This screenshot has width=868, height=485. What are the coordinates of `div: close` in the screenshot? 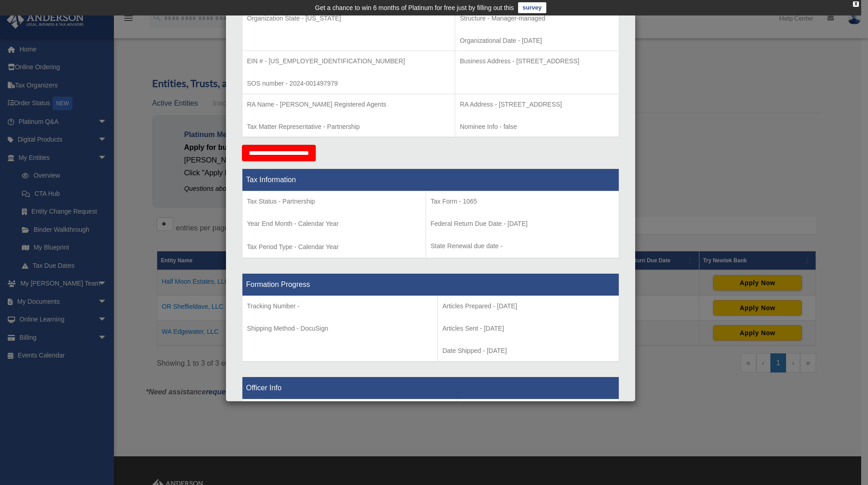 It's located at (856, 4).